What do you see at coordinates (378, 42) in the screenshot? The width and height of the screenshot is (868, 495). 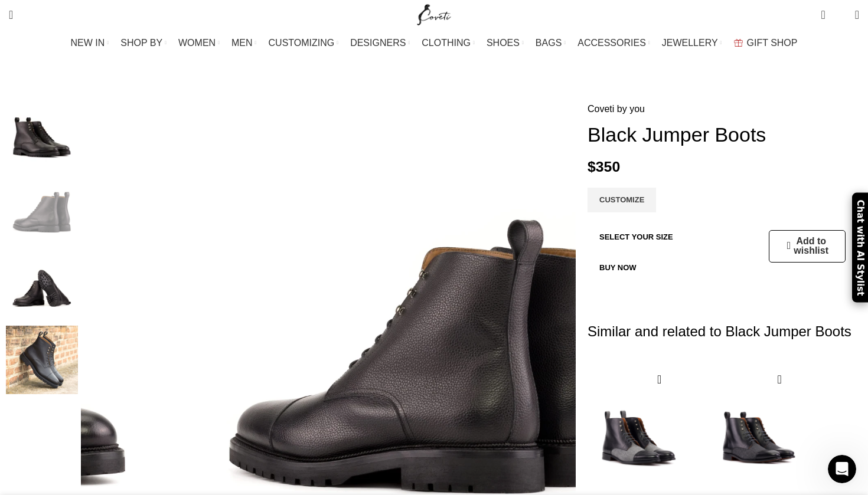 I see `span: DESIGNERS` at bounding box center [378, 42].